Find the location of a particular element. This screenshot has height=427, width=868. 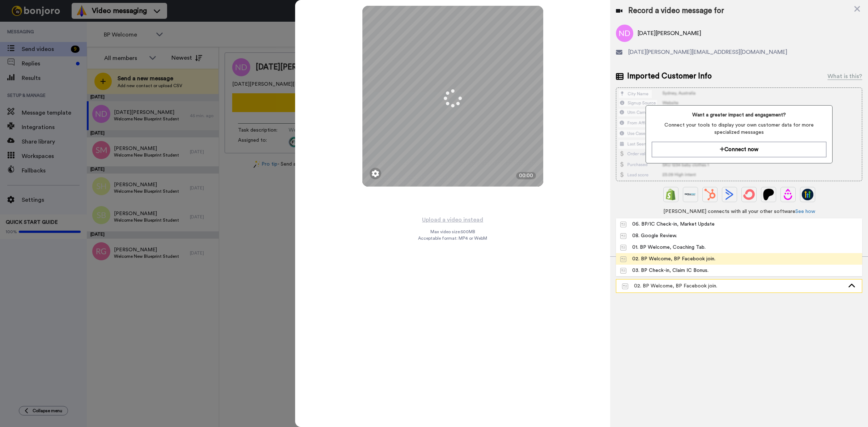

div: 01. BP Welcome, Coaching Tab. is located at coordinates (663, 247).